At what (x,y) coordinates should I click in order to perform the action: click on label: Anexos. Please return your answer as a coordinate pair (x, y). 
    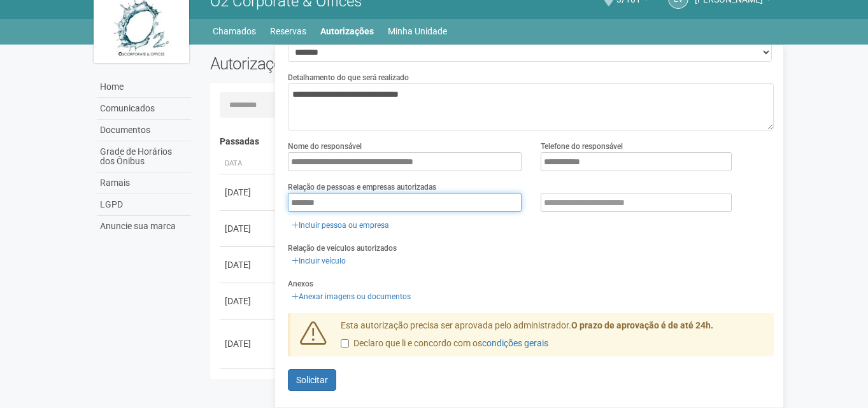
    Looking at the image, I should click on (300, 284).